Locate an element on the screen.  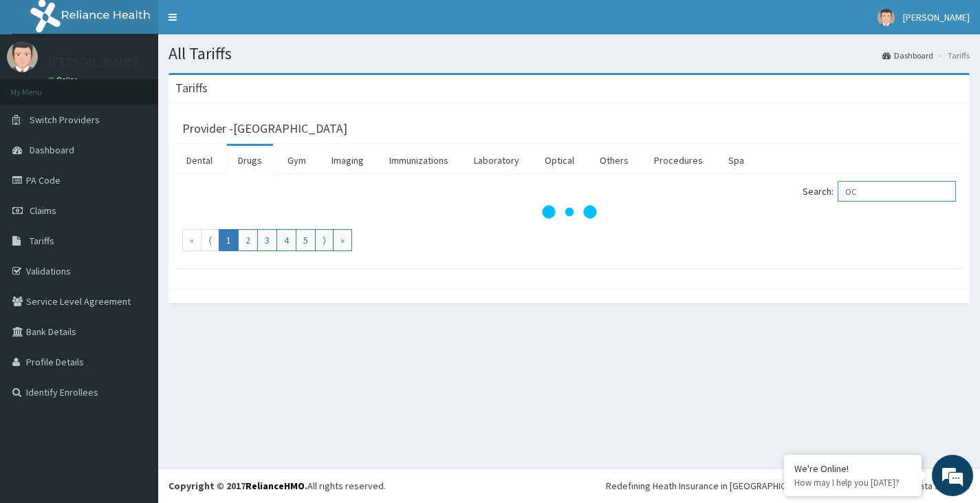
li: Tariffs is located at coordinates (951, 55).